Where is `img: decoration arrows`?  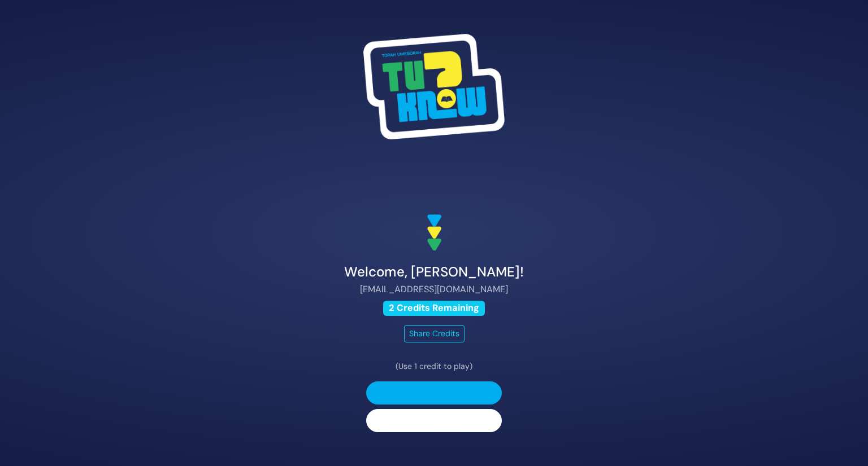
img: decoration arrows is located at coordinates (434, 233).